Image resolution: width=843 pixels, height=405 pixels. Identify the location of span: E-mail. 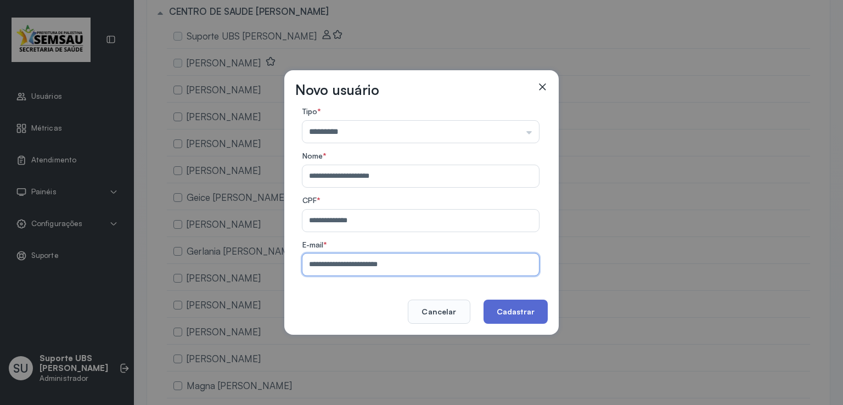
(313, 244).